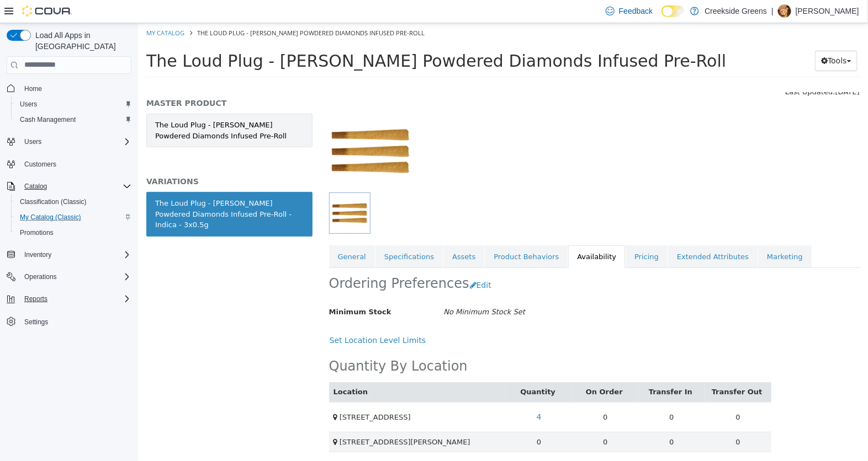 This screenshot has width=868, height=461. Describe the element at coordinates (69, 164) in the screenshot. I see `button: Customers` at that location.